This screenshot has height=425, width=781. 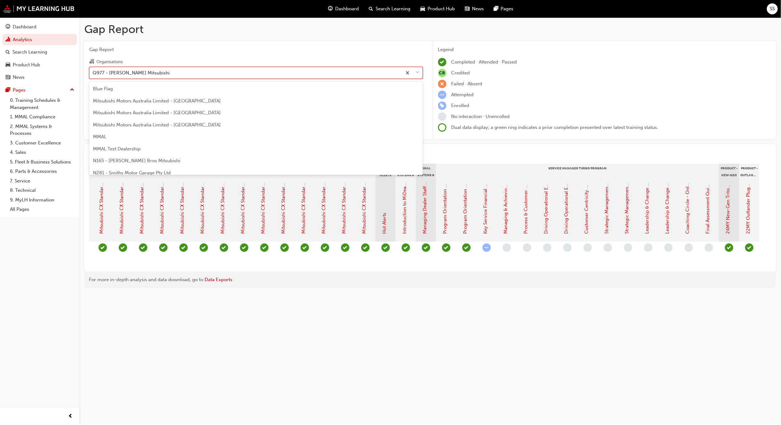 What do you see at coordinates (773, 9) in the screenshot?
I see `span: SS` at bounding box center [773, 9].